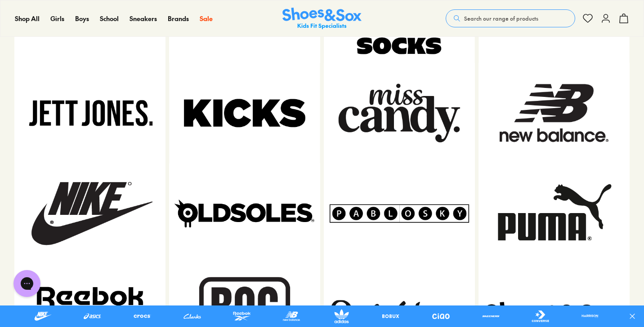  Describe the element at coordinates (82, 18) in the screenshot. I see `span: Boys` at that location.